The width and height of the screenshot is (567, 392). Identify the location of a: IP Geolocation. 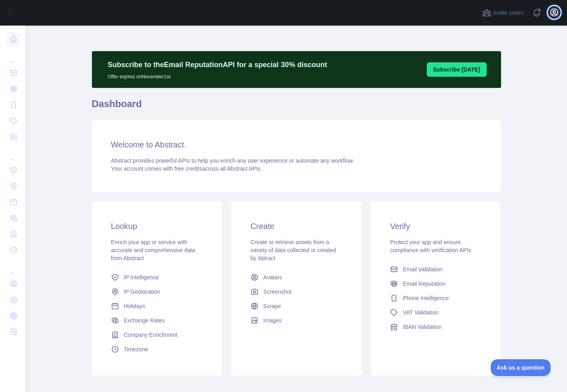
(157, 292).